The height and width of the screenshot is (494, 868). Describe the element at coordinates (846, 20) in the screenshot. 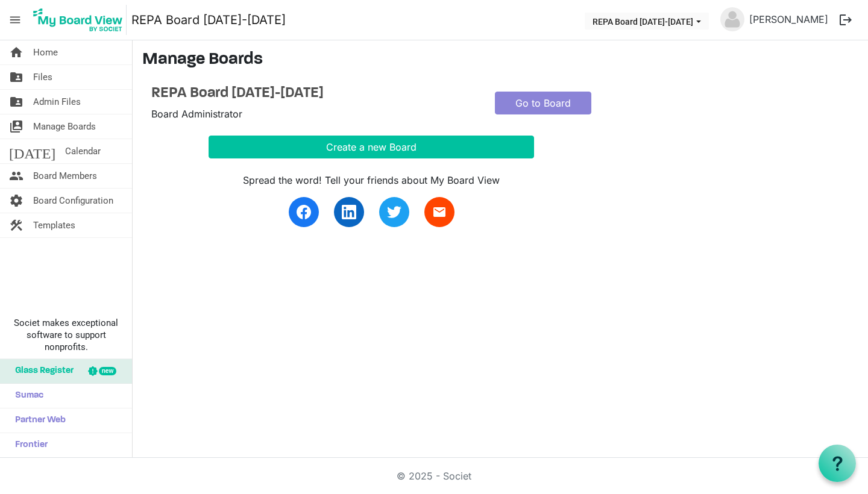

I see `button: logout` at that location.